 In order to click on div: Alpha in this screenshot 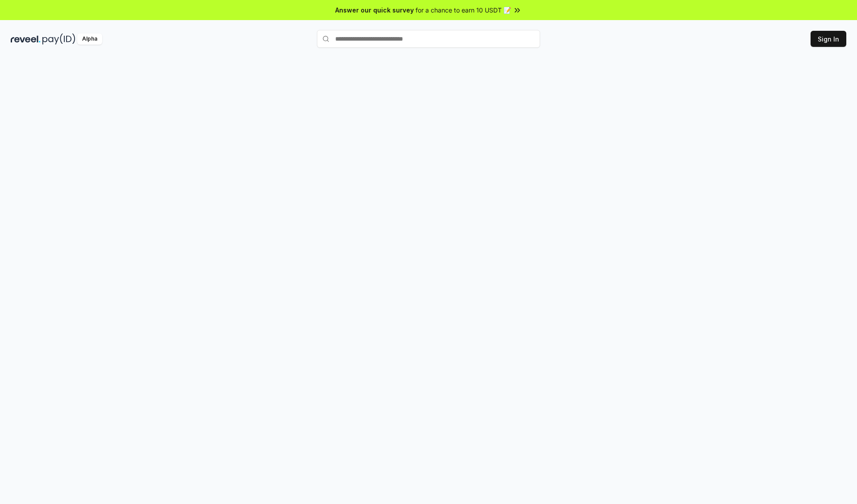, I will do `click(89, 38)`.